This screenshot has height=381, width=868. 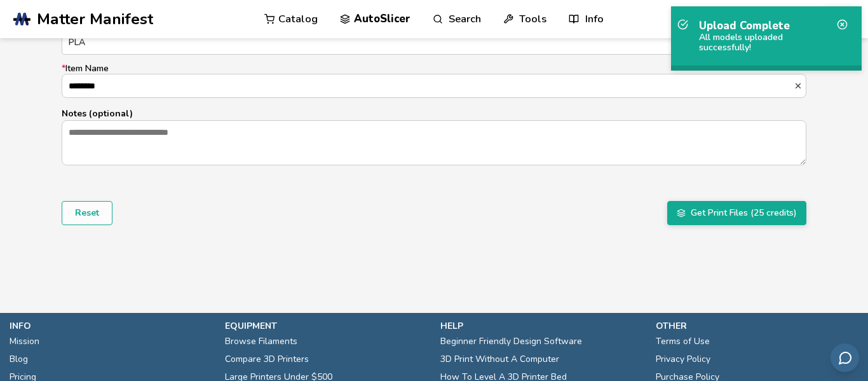 What do you see at coordinates (95, 19) in the screenshot?
I see `span: Matter Manifest` at bounding box center [95, 19].